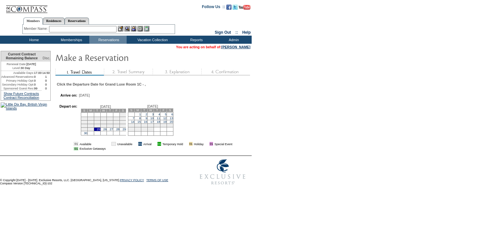 This screenshot has height=244, width=503. Describe the element at coordinates (158, 119) in the screenshot. I see `a: 11` at that location.